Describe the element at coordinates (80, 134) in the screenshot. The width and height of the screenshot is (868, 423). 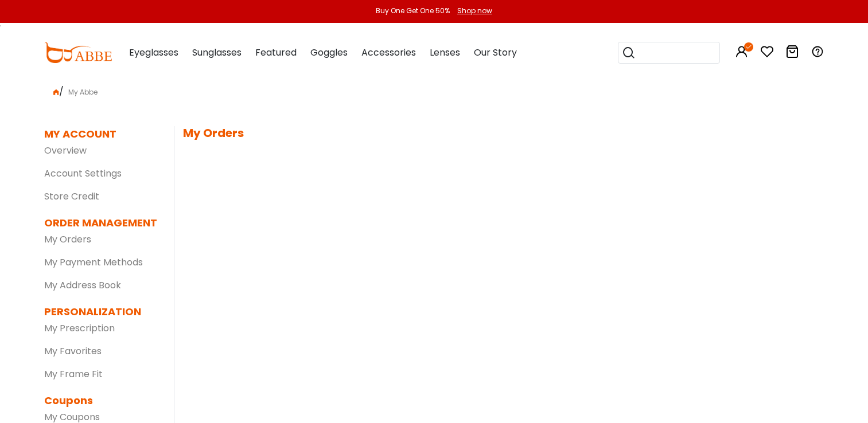
I see `dt: MY ACCOUNT` at that location.